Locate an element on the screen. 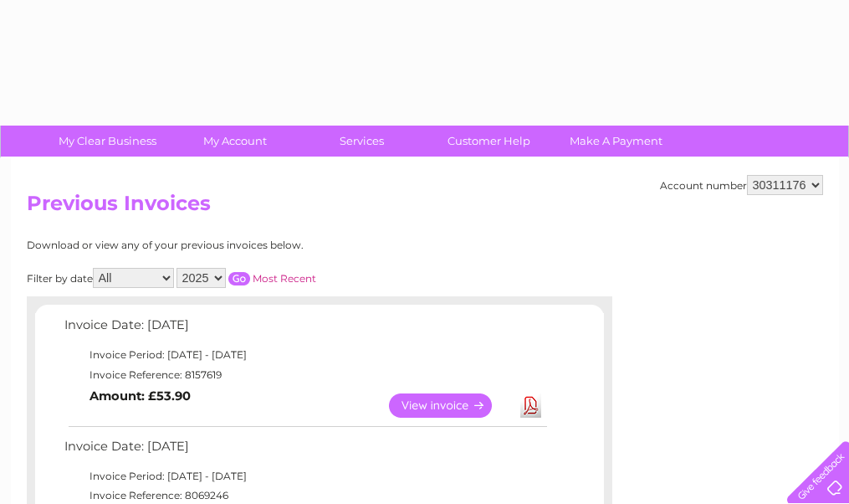 Image resolution: width=849 pixels, height=504 pixels. a: My Account is located at coordinates (234, 141).